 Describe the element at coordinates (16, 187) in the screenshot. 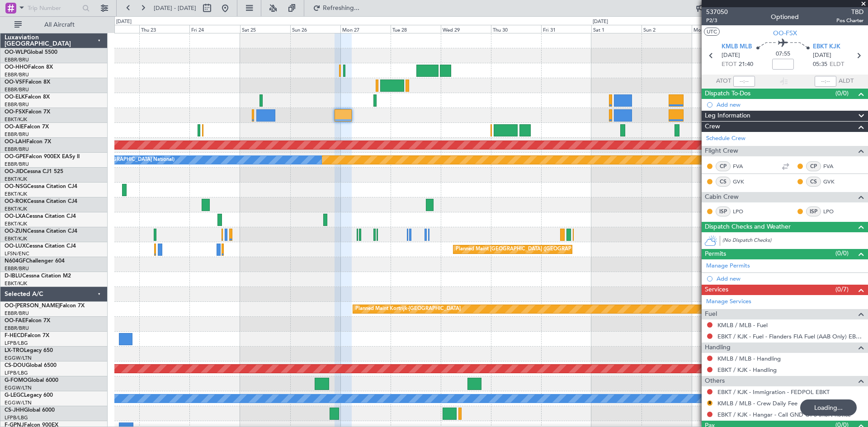

I see `span: OO-NSG` at that location.